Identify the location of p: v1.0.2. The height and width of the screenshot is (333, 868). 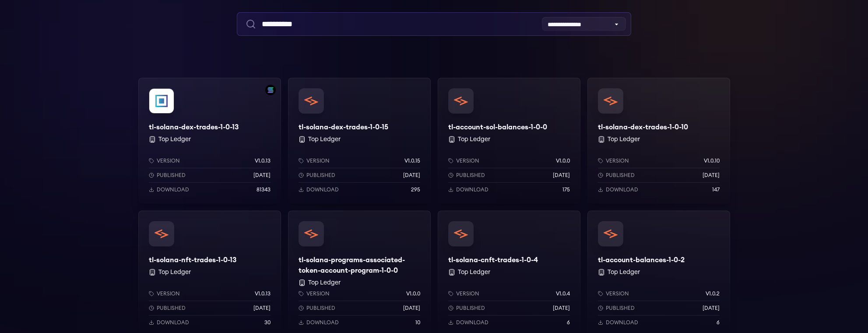
(713, 294).